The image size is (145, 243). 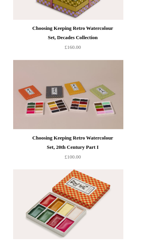 I want to click on a: Choosing Keeping Retro Watercolour Set, 1920s Choosing Keeping Retro Watercolour Set, 1920s, so click(x=84, y=204).